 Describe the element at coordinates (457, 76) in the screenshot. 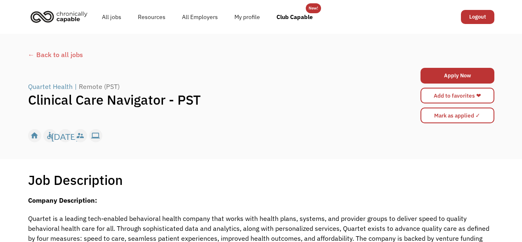

I see `a: Apply Now` at that location.